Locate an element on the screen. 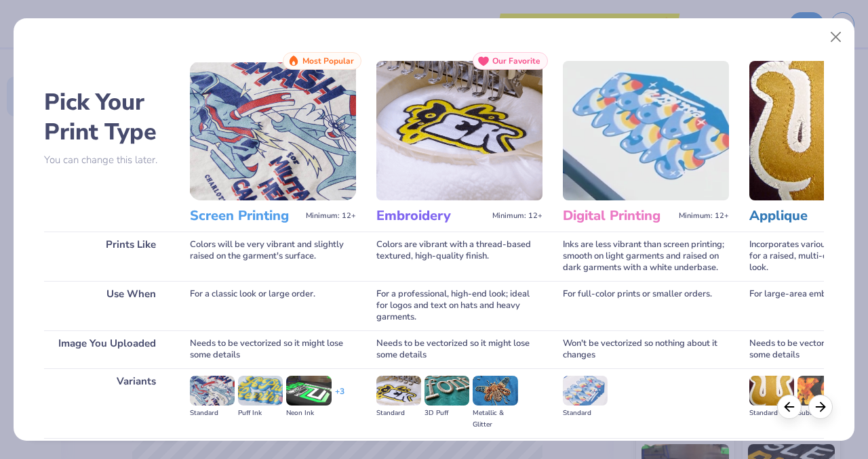 This screenshot has width=868, height=459. img: Puff Ink is located at coordinates (261, 391).